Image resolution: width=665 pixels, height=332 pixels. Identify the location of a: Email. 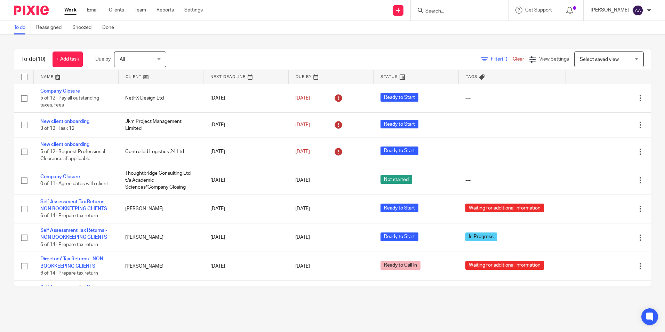
(92, 10).